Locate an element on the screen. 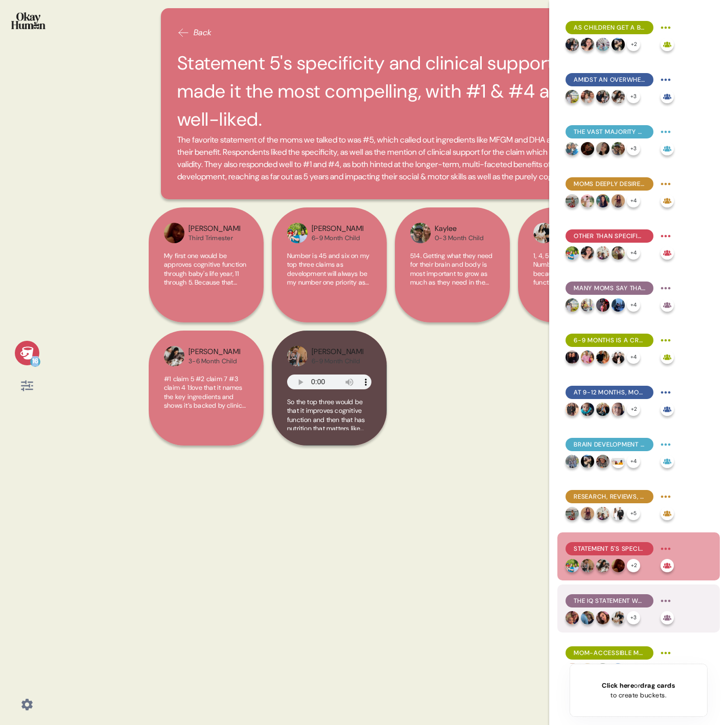 This screenshot has width=728, height=725. img: profilepic_24026967273611727.jpg is located at coordinates (588, 410).